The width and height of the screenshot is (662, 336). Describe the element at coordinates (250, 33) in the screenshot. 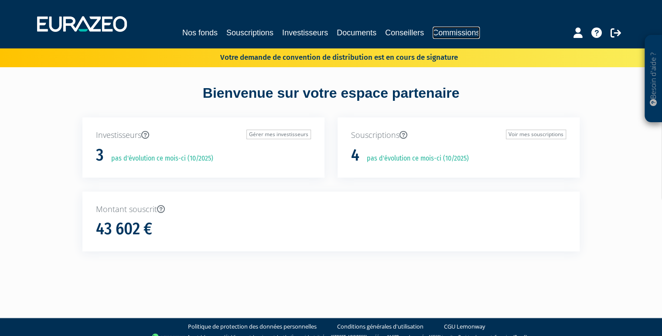

I see `a: Souscriptions` at that location.